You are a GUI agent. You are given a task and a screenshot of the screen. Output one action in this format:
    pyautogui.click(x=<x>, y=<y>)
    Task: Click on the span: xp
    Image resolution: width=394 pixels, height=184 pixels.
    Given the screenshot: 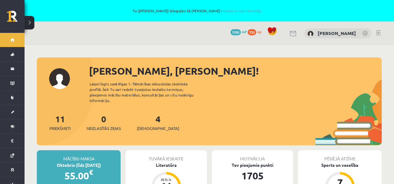 What is the action you would take?
    pyautogui.click(x=259, y=32)
    